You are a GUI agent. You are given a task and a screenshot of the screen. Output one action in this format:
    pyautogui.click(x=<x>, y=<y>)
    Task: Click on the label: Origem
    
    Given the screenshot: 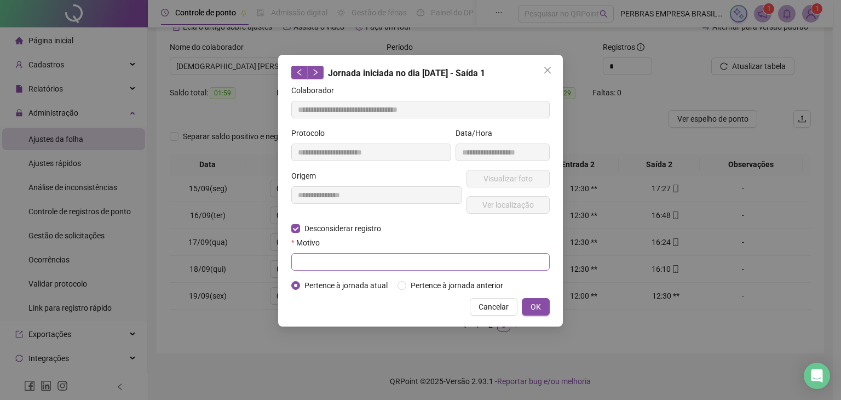 What is the action you would take?
    pyautogui.click(x=307, y=176)
    